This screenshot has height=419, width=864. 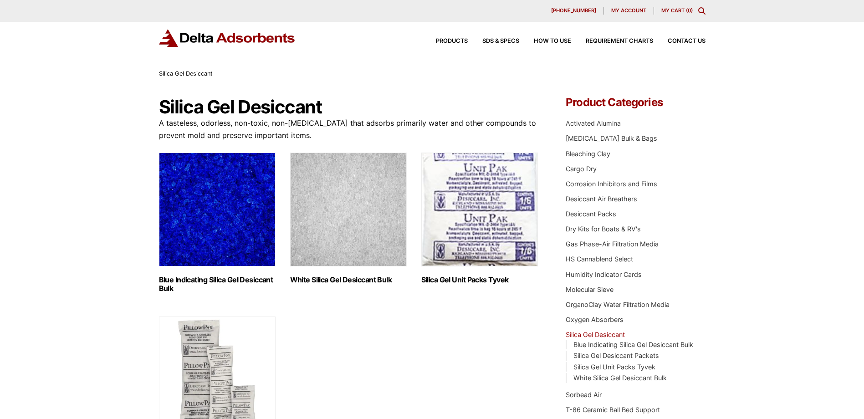 I want to click on a: Contact Us, so click(x=679, y=41).